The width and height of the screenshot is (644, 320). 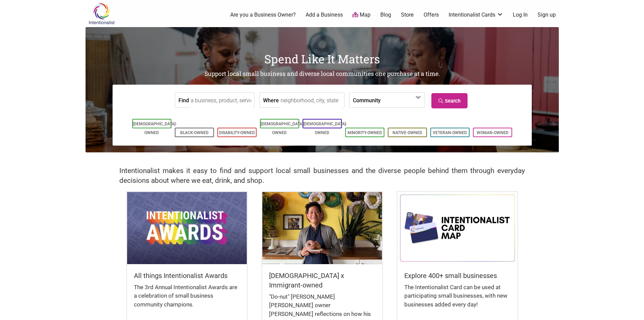 I want to click on a: Map, so click(x=361, y=15).